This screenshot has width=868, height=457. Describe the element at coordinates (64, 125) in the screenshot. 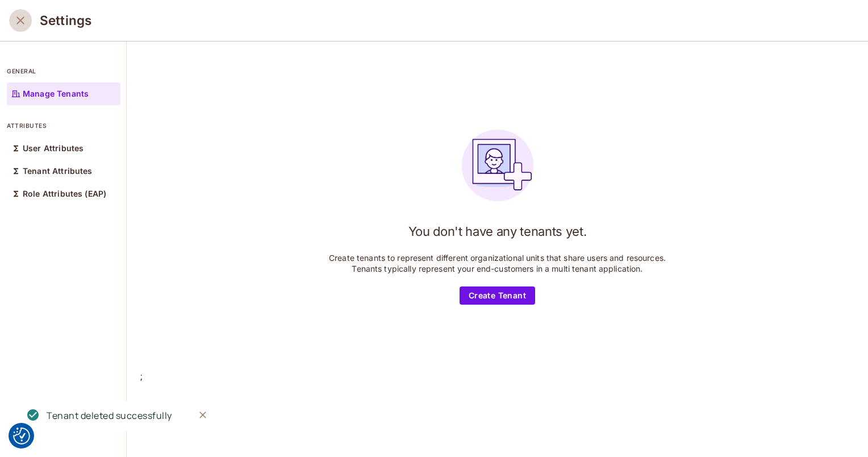

I see `p: attributes` at that location.